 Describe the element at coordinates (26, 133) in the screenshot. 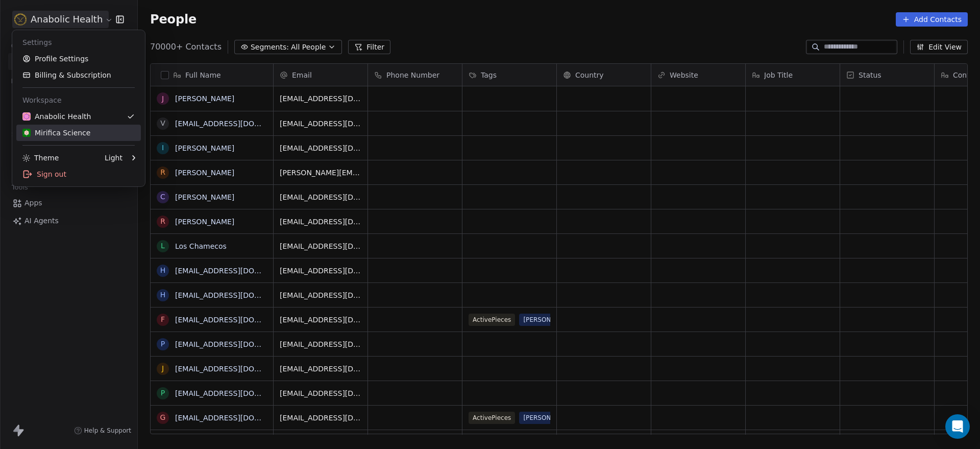

I see `img: MIRIFICA%20science_logo_icon-big.png` at that location.